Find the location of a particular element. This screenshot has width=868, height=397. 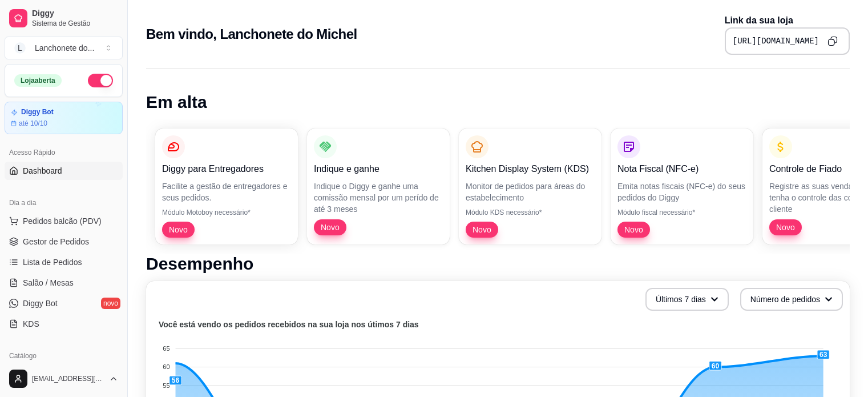

p: Módulo fiscal necessário* is located at coordinates (682, 212).